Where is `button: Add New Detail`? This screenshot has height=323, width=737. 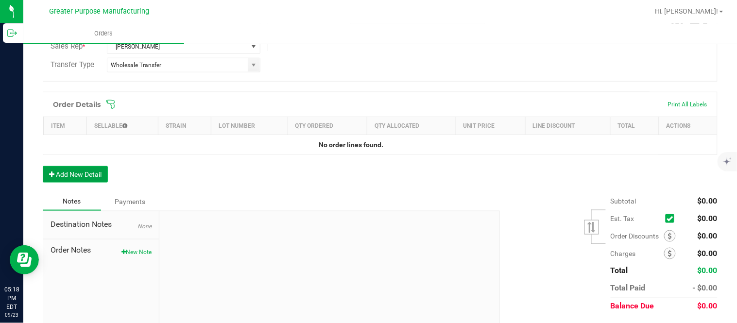
button: Add New Detail is located at coordinates (75, 174).